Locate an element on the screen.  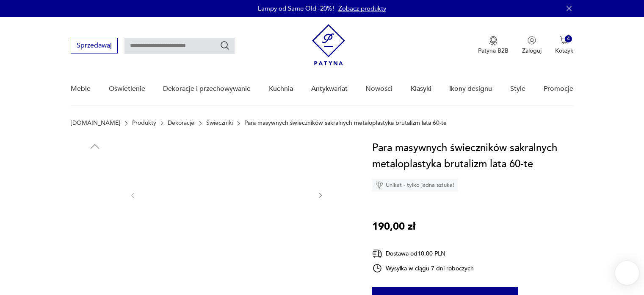
p: Para masywnych świeczników sakralnych metaloplastyka brutalizm lata 60-te is located at coordinates (346, 123).